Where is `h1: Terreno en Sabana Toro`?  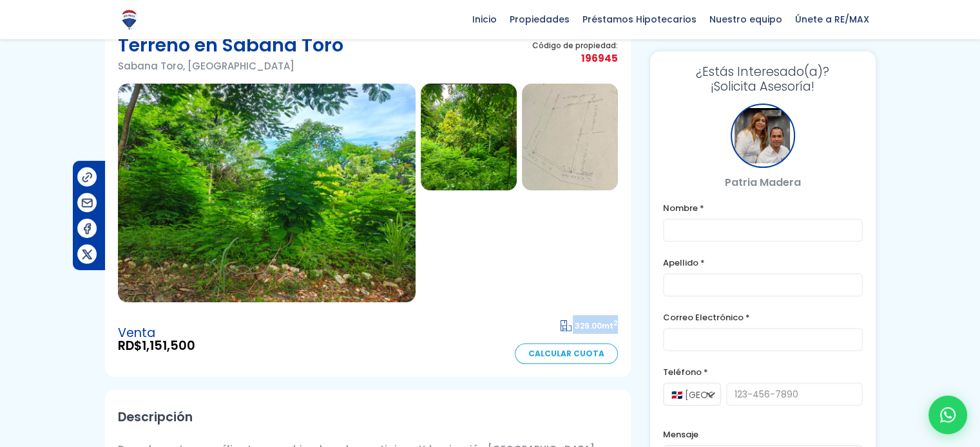
h1: Terreno en Sabana Toro is located at coordinates (231, 45).